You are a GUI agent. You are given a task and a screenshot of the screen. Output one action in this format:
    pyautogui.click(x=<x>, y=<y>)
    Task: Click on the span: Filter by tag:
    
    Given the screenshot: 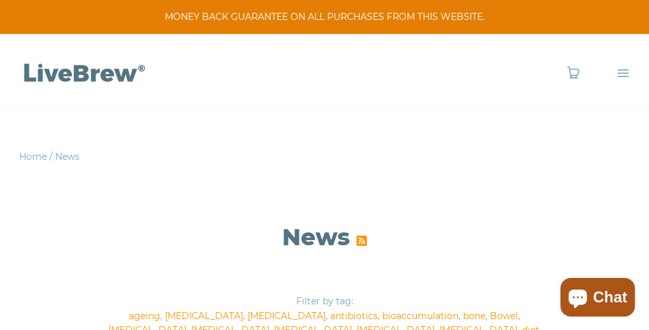 What is the action you would take?
    pyautogui.click(x=325, y=301)
    